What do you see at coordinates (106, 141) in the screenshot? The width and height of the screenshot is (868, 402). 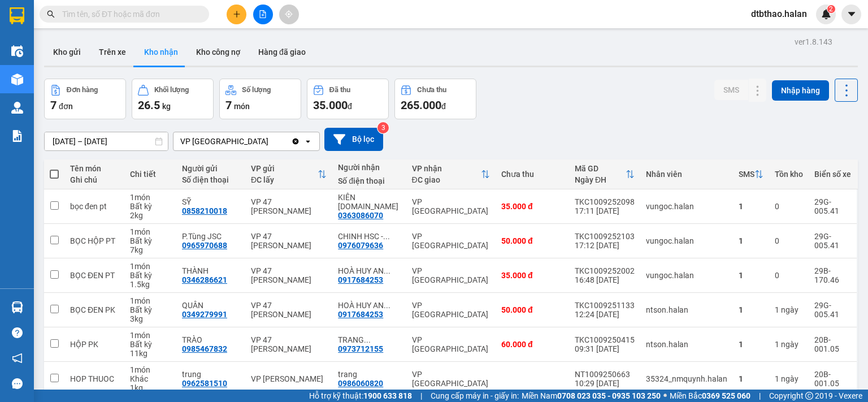 I see `input: Select a date range.` at bounding box center [106, 141].